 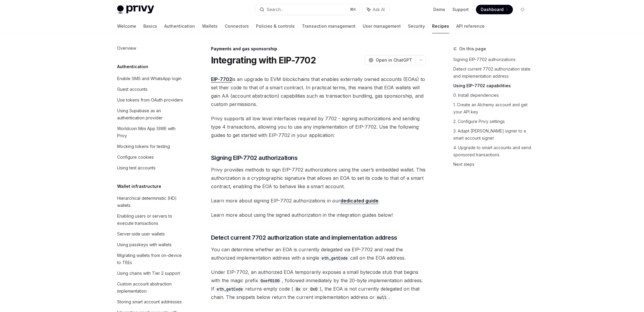 I want to click on a: User management, so click(x=382, y=26).